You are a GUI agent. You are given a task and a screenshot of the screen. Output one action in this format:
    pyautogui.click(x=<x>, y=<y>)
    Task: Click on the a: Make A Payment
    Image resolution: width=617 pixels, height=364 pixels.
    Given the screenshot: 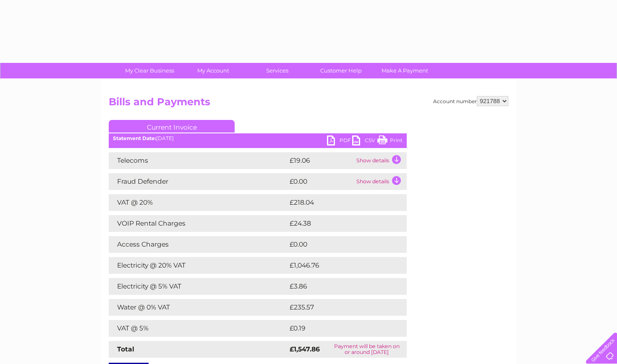 What is the action you would take?
    pyautogui.click(x=405, y=70)
    